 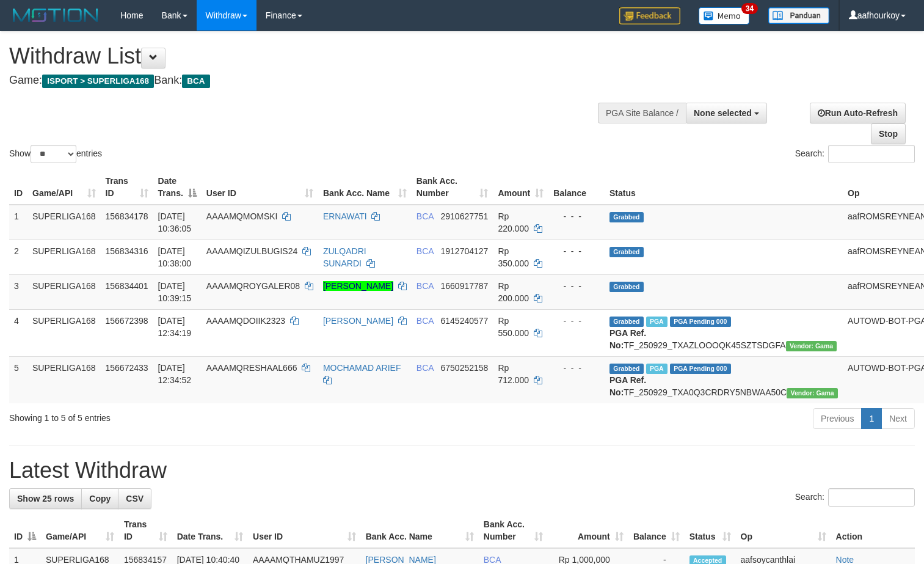 I want to click on h4: Game: Bank:, so click(x=307, y=81).